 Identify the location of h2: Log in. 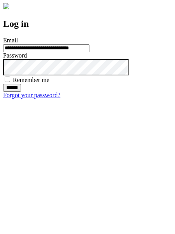
(87, 24).